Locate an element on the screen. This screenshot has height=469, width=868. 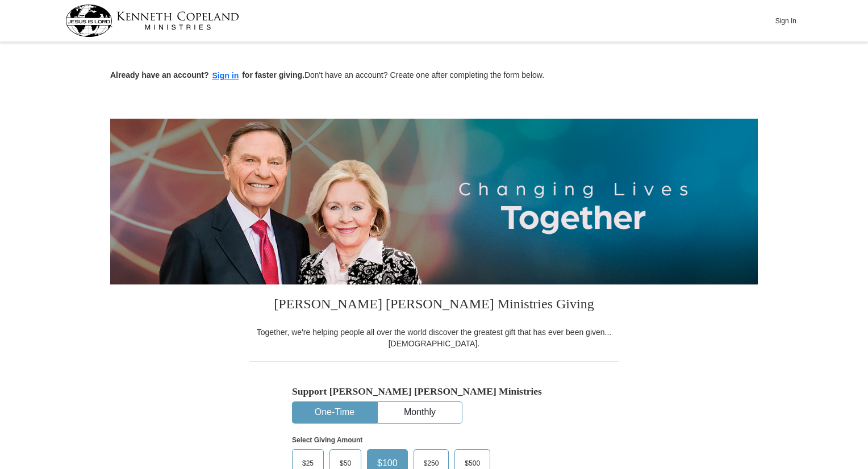
strong: Already have an account? for faster giving. is located at coordinates (207, 75).